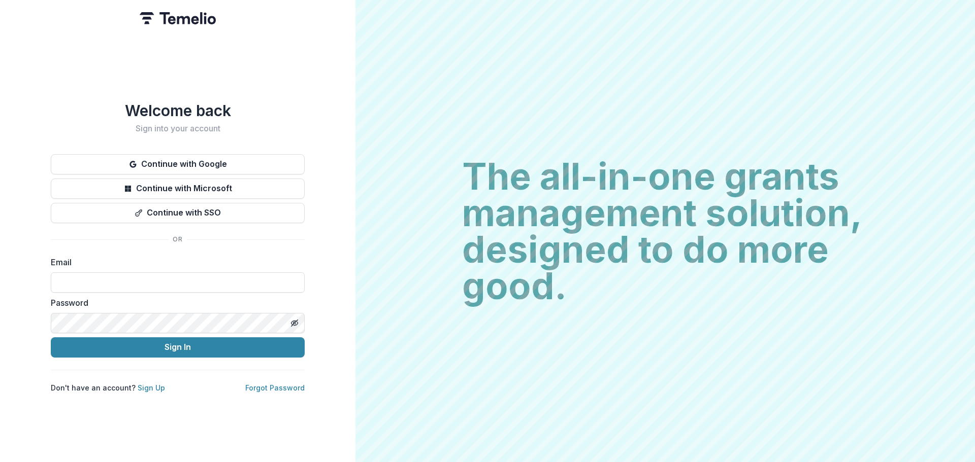 This screenshot has width=975, height=462. Describe the element at coordinates (178, 18) in the screenshot. I see `img: Temelio` at that location.